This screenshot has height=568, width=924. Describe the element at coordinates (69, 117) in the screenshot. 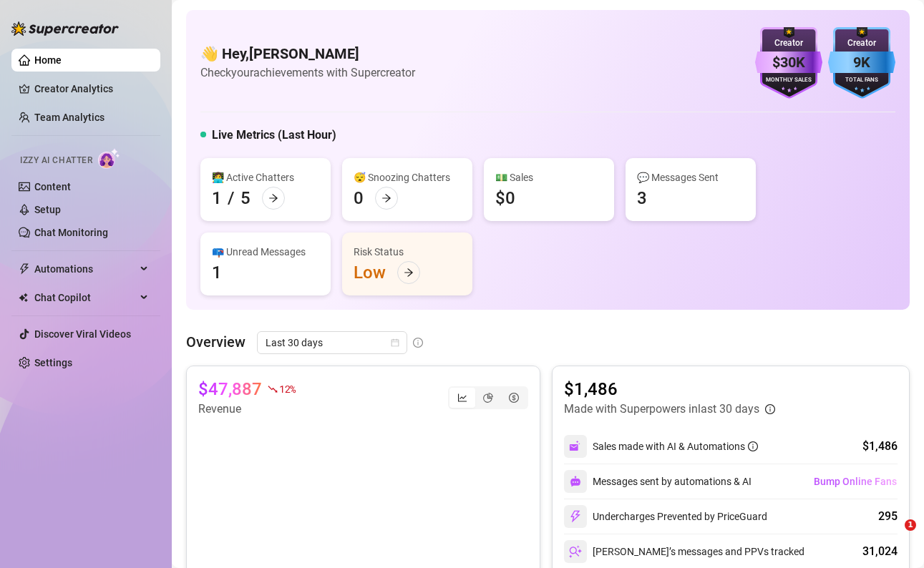

I see `a: Team Analytics` at that location.